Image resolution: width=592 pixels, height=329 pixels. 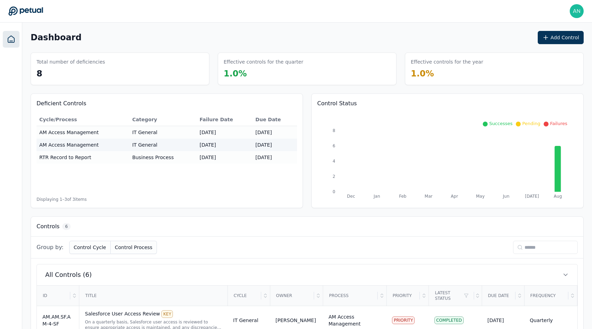 I want to click on th: Category, so click(x=163, y=120).